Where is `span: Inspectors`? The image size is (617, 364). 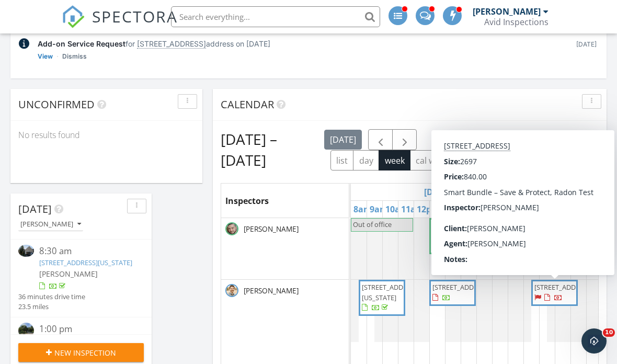 span: Inspectors is located at coordinates (247, 201).